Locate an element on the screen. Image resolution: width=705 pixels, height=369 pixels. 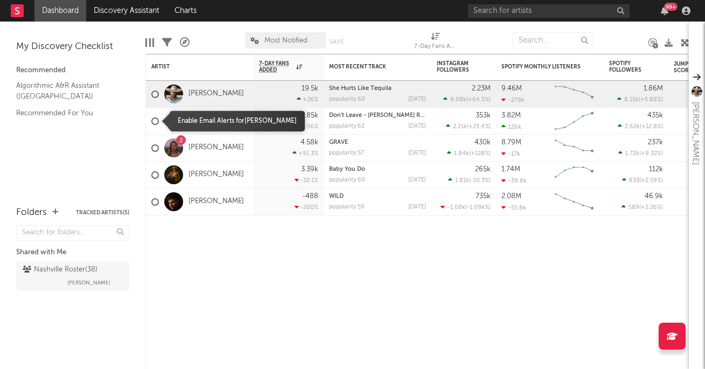
div: Shared with Me is located at coordinates (73, 252).